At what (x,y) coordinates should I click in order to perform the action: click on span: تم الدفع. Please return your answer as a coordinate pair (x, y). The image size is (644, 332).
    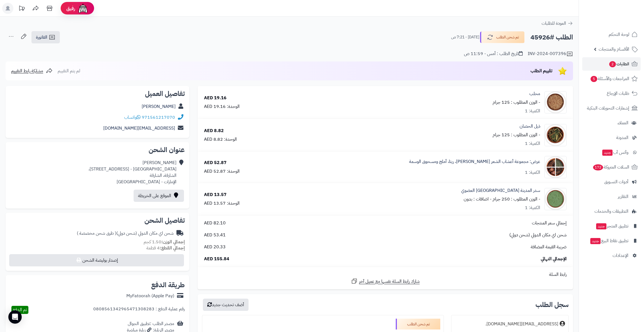
    Looking at the image, I should click on (20, 310).